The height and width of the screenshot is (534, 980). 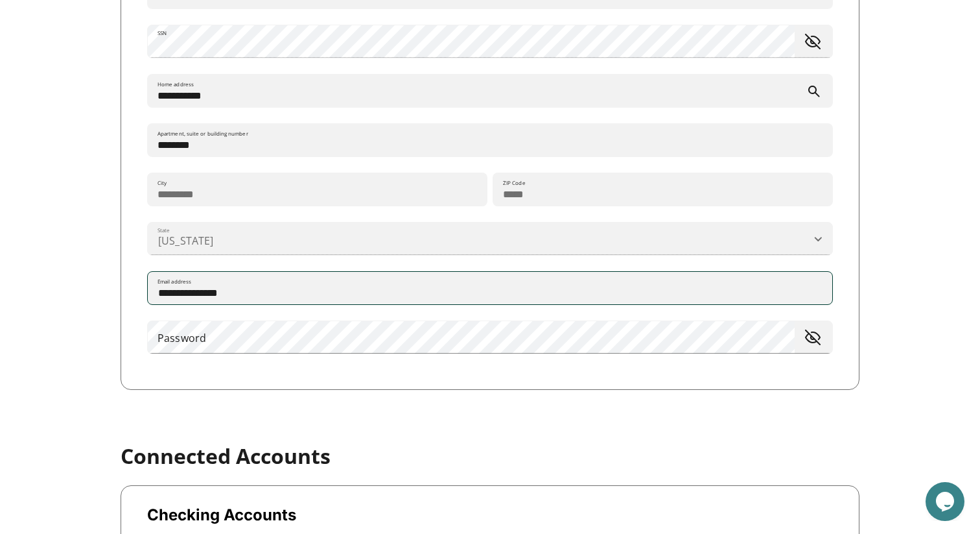 I want to click on div: Checking Accounts, so click(x=222, y=517).